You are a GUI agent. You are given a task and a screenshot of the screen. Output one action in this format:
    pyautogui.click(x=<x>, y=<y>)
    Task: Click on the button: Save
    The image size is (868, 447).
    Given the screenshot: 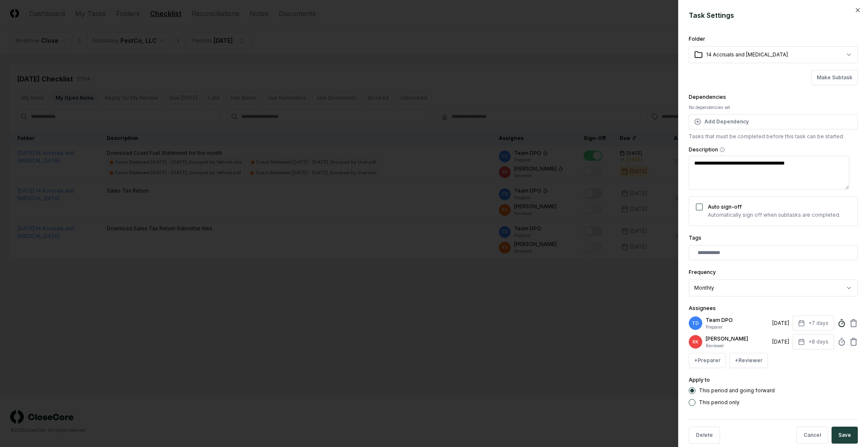 What is the action you would take?
    pyautogui.click(x=845, y=435)
    